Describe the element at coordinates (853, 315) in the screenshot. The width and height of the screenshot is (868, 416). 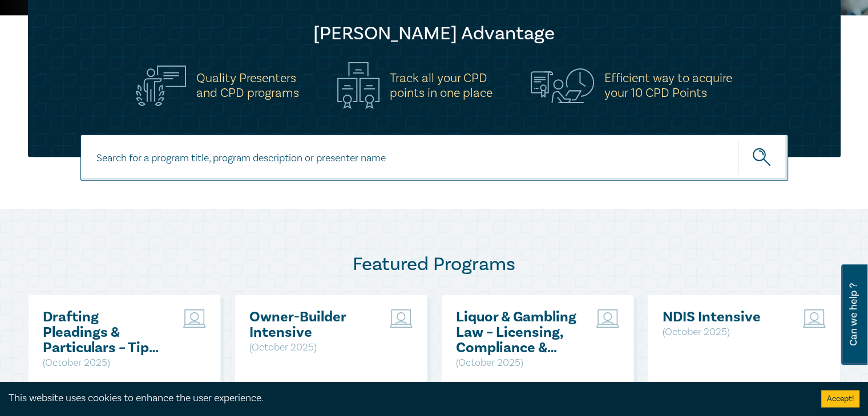
I see `span: Can we help ?` at that location.